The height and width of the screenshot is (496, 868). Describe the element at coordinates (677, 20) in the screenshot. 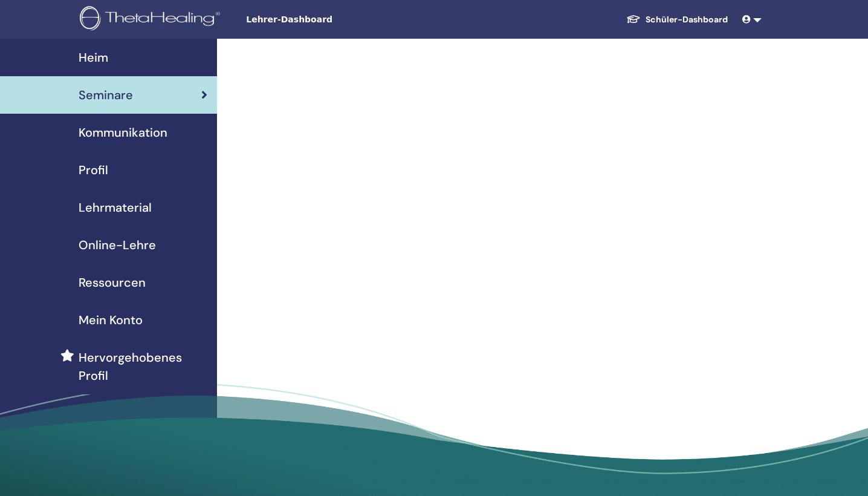

I see `a: Schüler-Dashboard` at that location.